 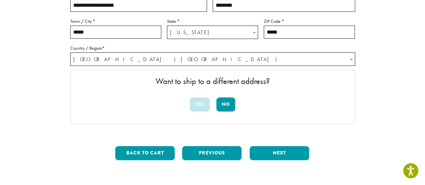 I want to click on label: Town / City, so click(x=116, y=21).